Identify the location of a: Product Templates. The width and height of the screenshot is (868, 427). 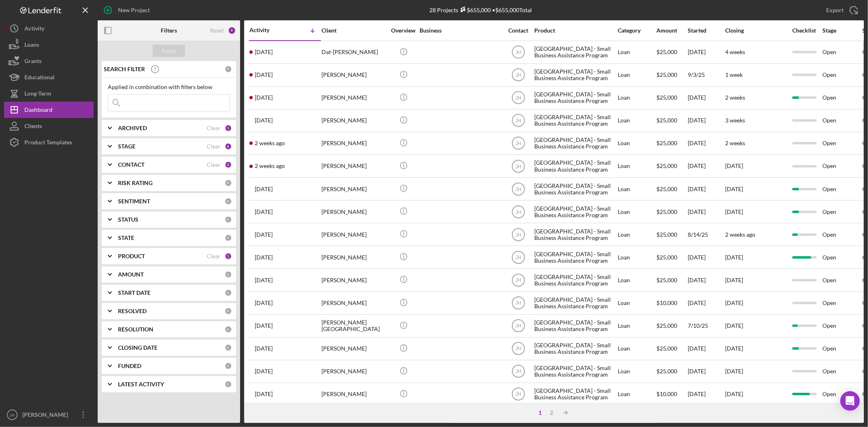
(49, 142).